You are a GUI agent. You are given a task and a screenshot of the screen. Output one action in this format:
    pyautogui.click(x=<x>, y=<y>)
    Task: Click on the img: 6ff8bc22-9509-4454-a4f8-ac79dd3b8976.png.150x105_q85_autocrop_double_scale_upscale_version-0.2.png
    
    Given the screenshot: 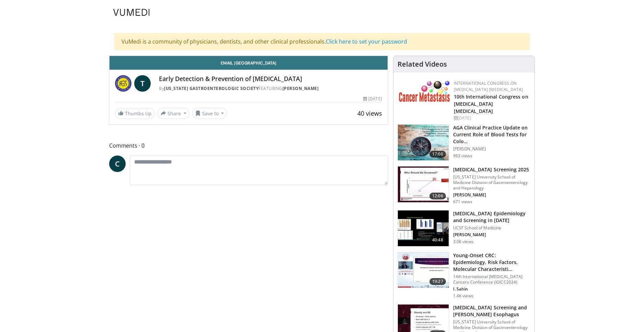 What is the action you would take?
    pyautogui.click(x=424, y=91)
    